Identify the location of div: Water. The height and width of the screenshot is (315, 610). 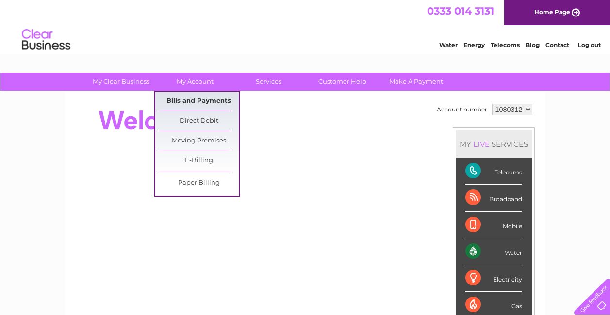
(493, 252).